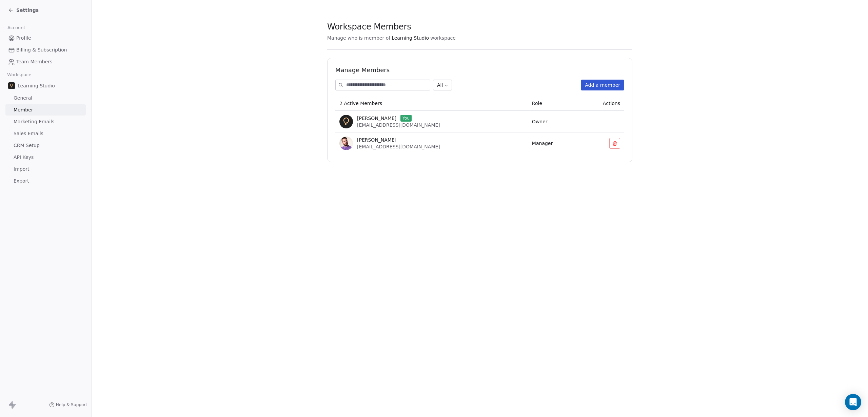 This screenshot has height=417, width=868. I want to click on a: Billing & Subscription, so click(45, 50).